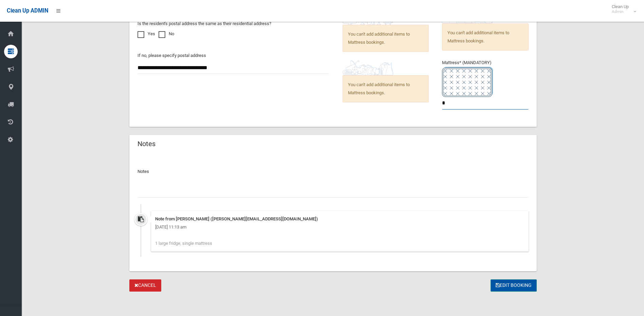 The width and height of the screenshot is (644, 316). I want to click on label: Is the resident's postal address the same as their residential address?, so click(204, 24).